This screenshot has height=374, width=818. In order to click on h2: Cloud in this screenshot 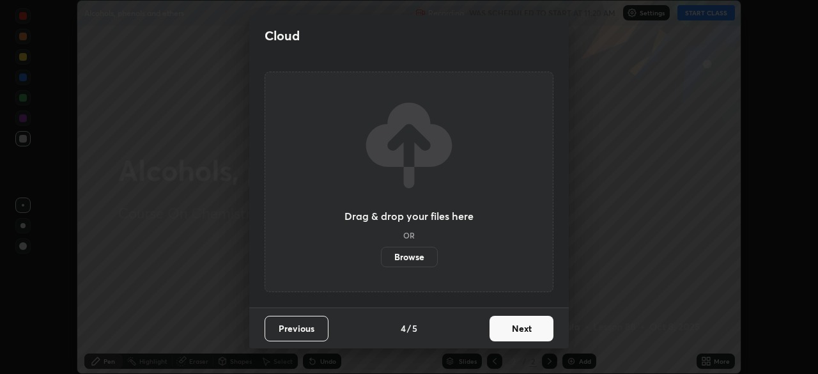, I will do `click(282, 36)`.